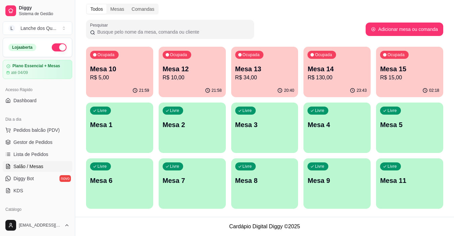 Image resolution: width=454 pixels, height=236 pixels. Describe the element at coordinates (192, 125) in the screenshot. I see `p: Mesa 2` at that location.